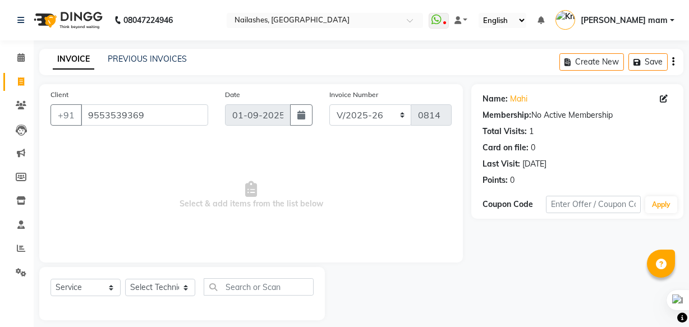 The height and width of the screenshot is (327, 689). I want to click on div: Total Visits:, so click(504, 131).